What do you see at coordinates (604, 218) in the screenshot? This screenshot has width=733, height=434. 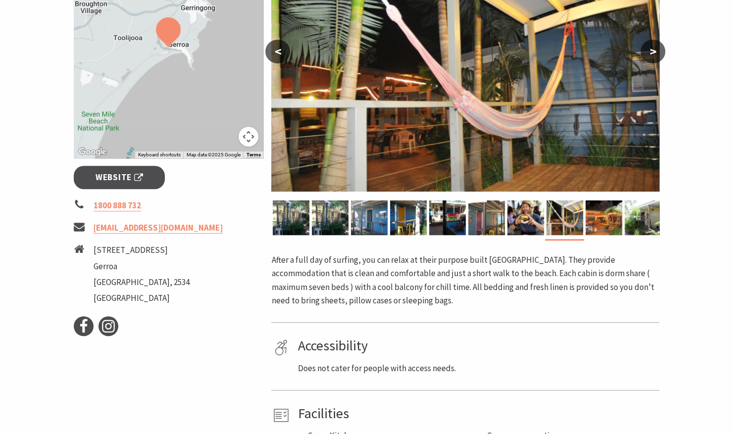 I see `img: Barbecue area` at bounding box center [604, 218].